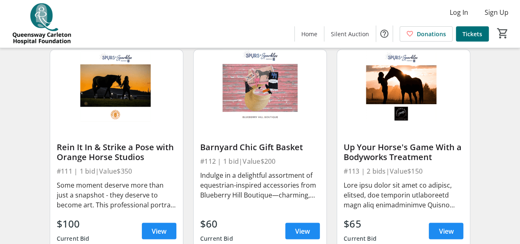 Image resolution: width=520 pixels, height=244 pixels. Describe the element at coordinates (458, 12) in the screenshot. I see `span: Log In` at that location.